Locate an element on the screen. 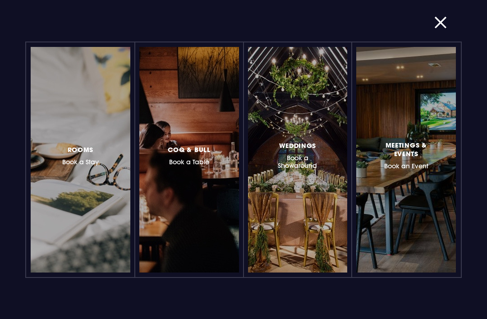 This screenshot has height=319, width=487. span: Meetings & Events is located at coordinates (406, 149).